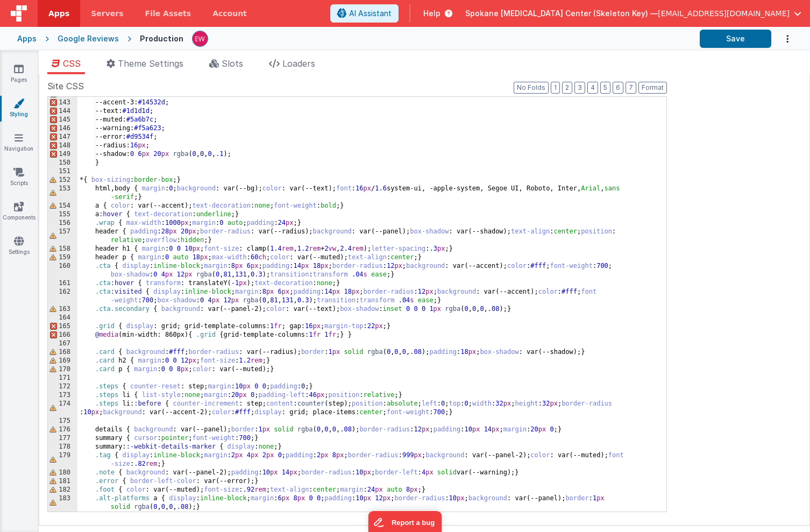 This screenshot has width=810, height=532. Describe the element at coordinates (299, 64) in the screenshot. I see `span: Loaders` at that location.